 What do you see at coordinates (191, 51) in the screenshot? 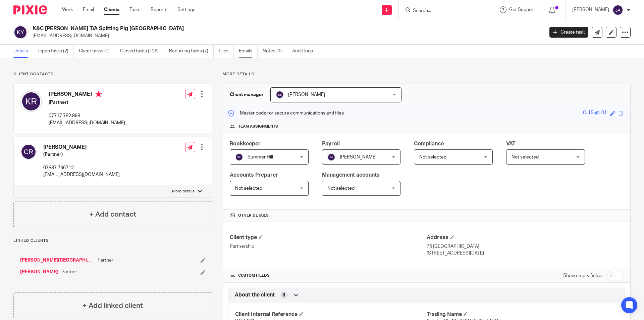
I see `a: Recurring tasks (7)` at bounding box center [191, 51].